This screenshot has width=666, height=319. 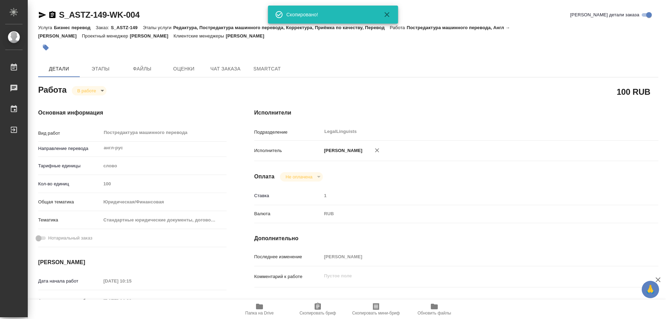 What do you see at coordinates (282, 27) in the screenshot?
I see `p: Редактура, Постредактура машинного перевода, Корректура, Приёмка по качеству, Перевод` at bounding box center [282, 27].